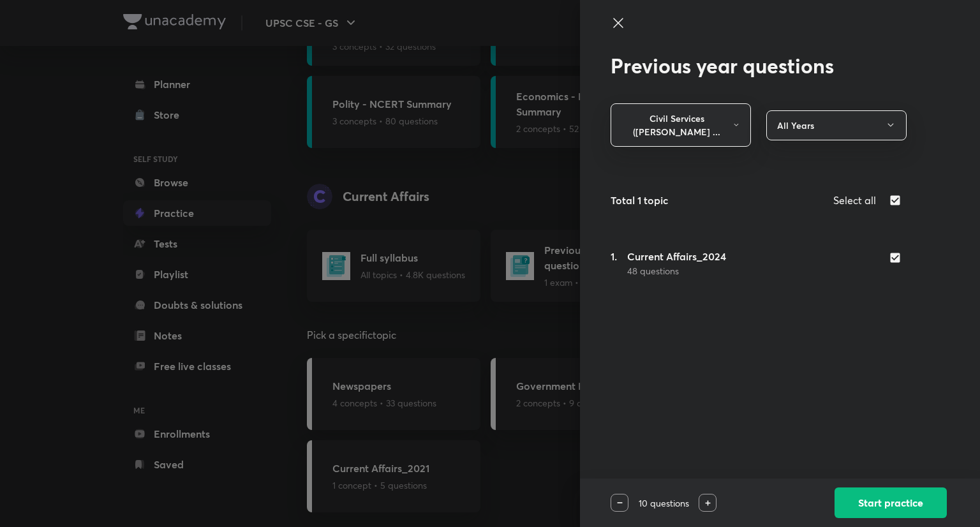 This screenshot has width=980, height=527. Describe the element at coordinates (758, 66) in the screenshot. I see `h2: Previous year questions` at that location.